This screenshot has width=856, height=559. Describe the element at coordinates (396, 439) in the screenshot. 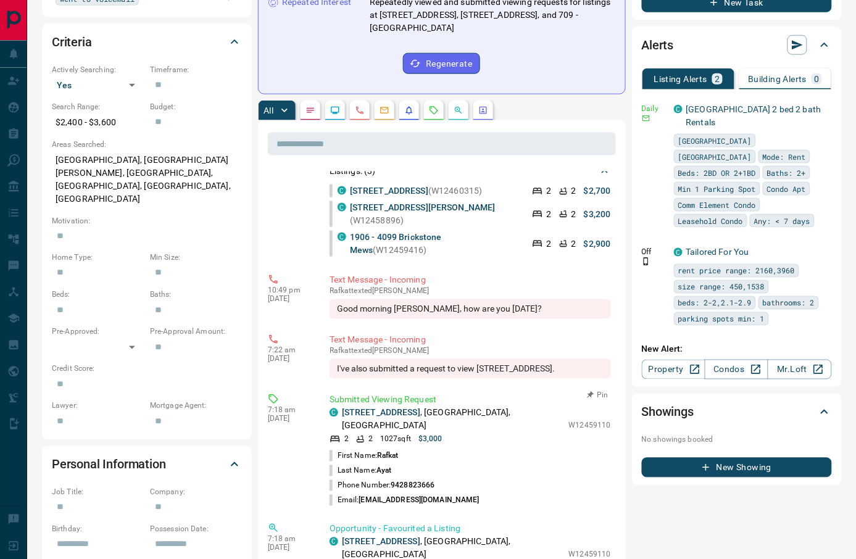

I see `p: 1027 sqft` at that location.